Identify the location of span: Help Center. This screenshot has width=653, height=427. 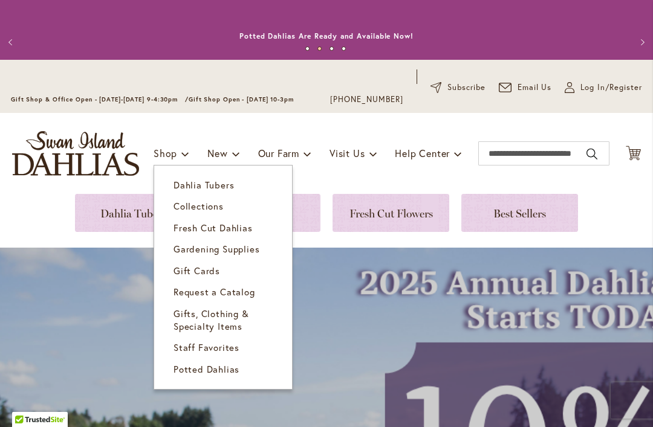
(422, 153).